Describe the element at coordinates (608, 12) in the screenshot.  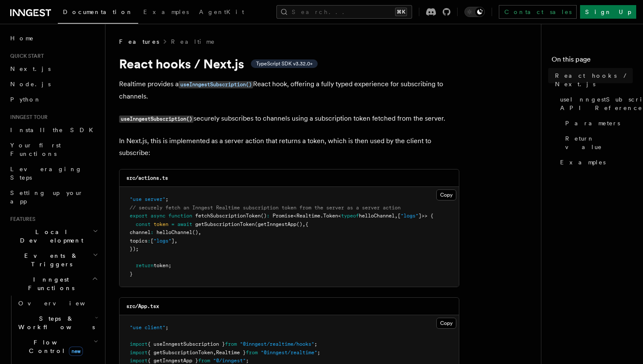
I see `a: Sign Up` at that location.